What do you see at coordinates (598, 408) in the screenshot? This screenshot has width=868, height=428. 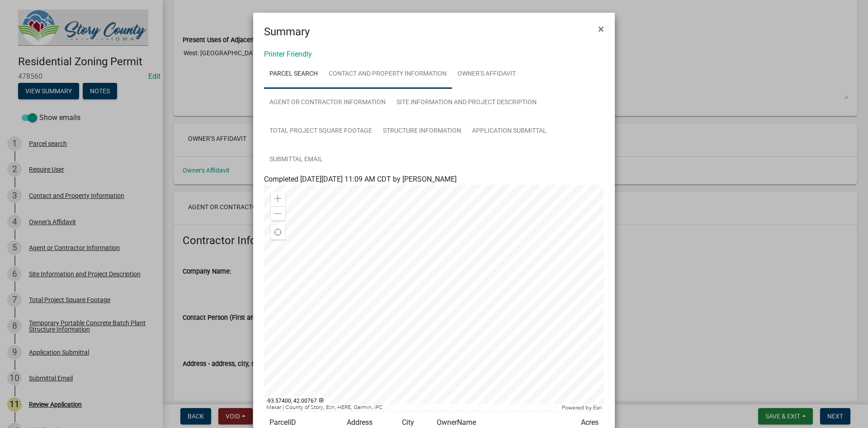 I see `a: Esri` at bounding box center [598, 408].